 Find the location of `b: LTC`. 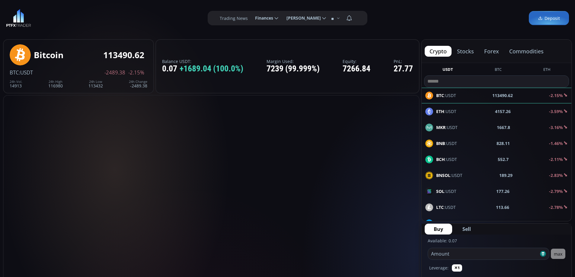

b: LTC is located at coordinates (440, 207).